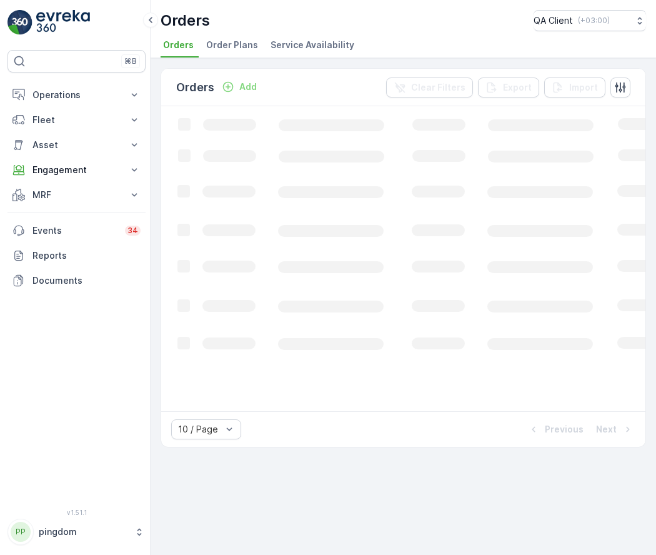 The width and height of the screenshot is (656, 555). I want to click on p: Add, so click(248, 87).